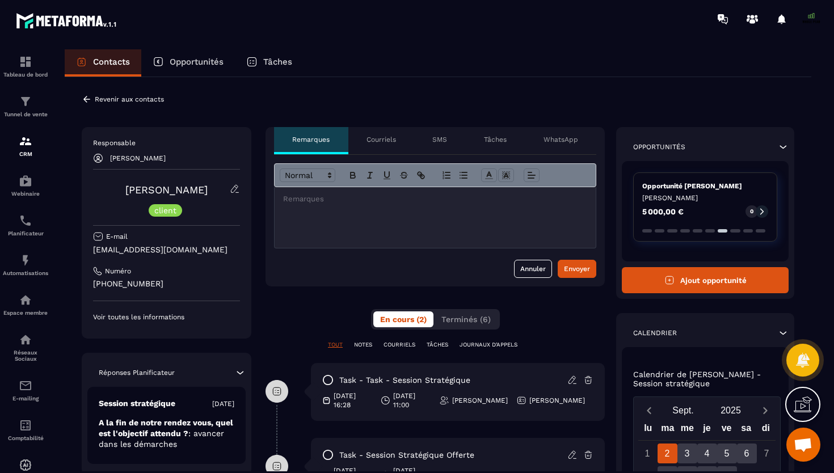 The height and width of the screenshot is (473, 834). What do you see at coordinates (403, 319) in the screenshot?
I see `span: En cours (2)` at bounding box center [403, 319].